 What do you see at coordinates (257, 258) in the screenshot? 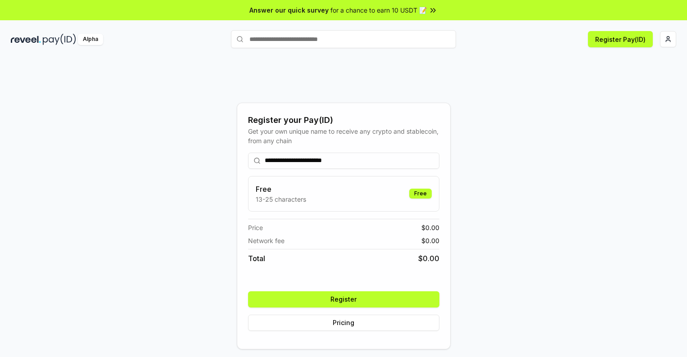
I see `span: Total` at bounding box center [257, 258].